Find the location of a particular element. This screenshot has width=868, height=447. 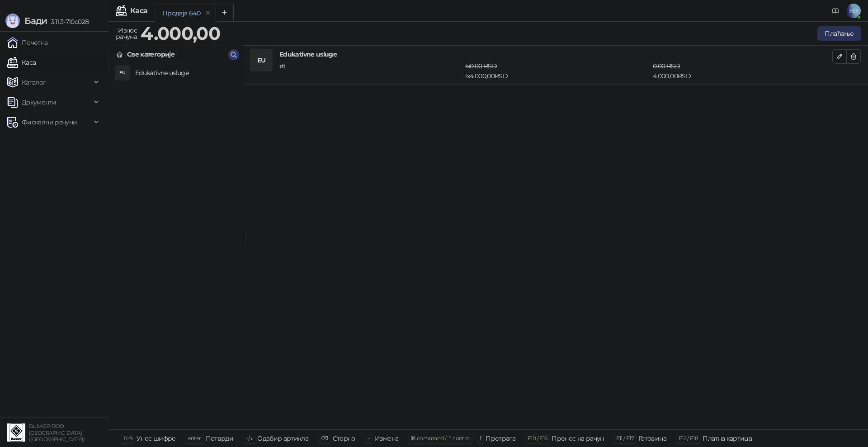

span: Фискални рачуни is located at coordinates (49, 122).